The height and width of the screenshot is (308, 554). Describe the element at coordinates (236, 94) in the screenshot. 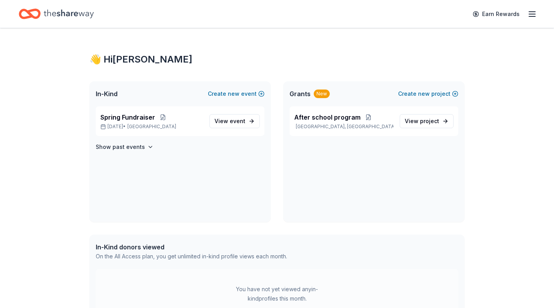

I see `button: Createnewevent` at that location.